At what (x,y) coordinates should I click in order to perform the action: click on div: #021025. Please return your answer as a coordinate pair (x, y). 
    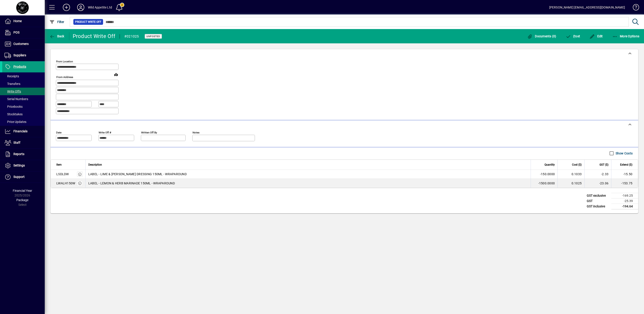
    Looking at the image, I should click on (132, 36).